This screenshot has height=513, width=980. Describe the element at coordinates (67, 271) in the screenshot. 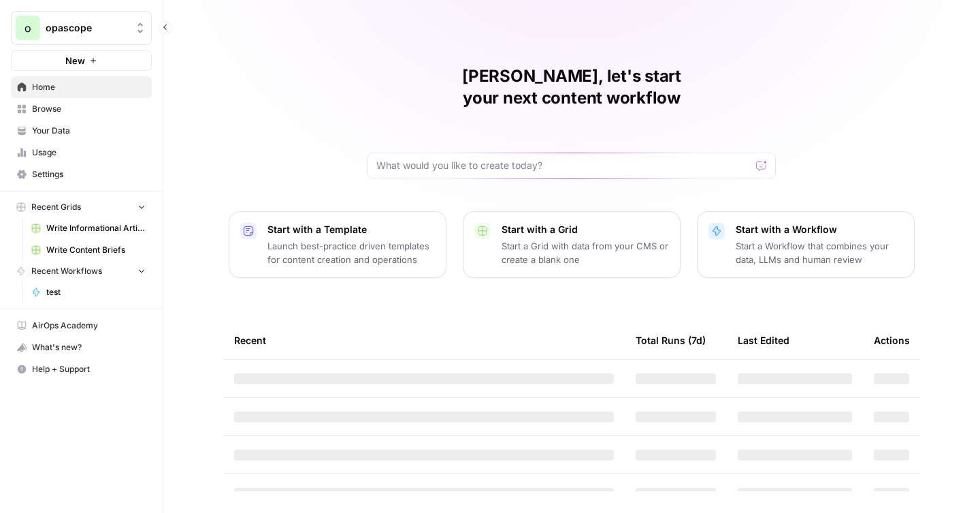

I see `span: Recent Workflows` at that location.